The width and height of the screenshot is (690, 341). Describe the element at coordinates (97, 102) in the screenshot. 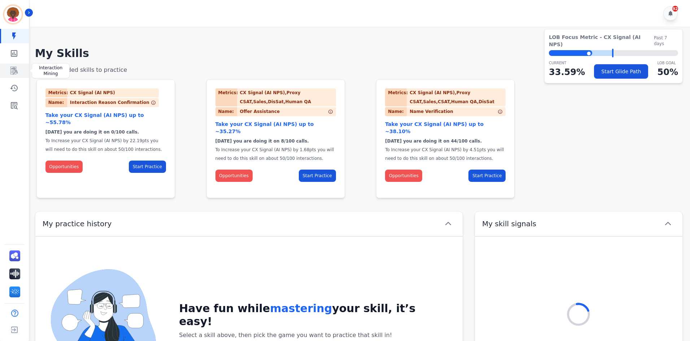

I see `div: Interaction Reason Confirmation` at that location.